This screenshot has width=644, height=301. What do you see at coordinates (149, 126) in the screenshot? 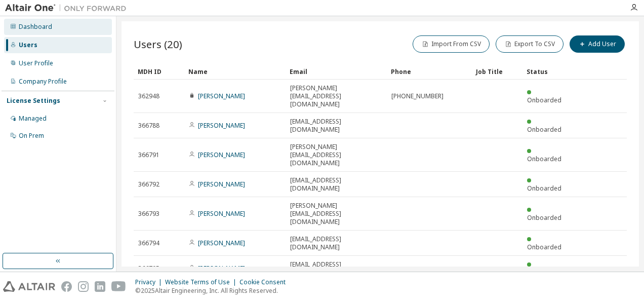
I see `span: 366788` at bounding box center [149, 126].